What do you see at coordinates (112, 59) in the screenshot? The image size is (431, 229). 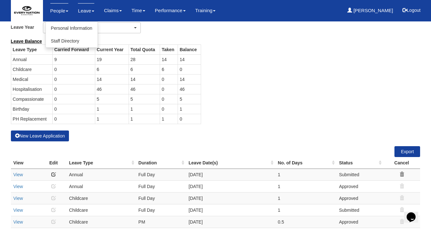 I see `td: 19` at bounding box center [112, 59].